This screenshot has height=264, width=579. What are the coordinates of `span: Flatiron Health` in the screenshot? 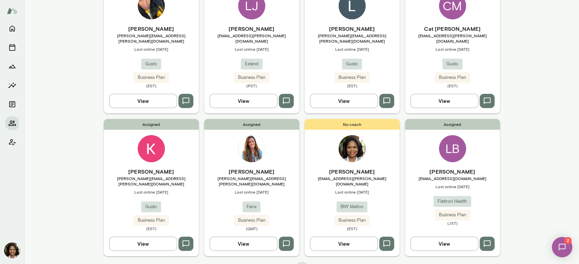 It's located at (452, 202).